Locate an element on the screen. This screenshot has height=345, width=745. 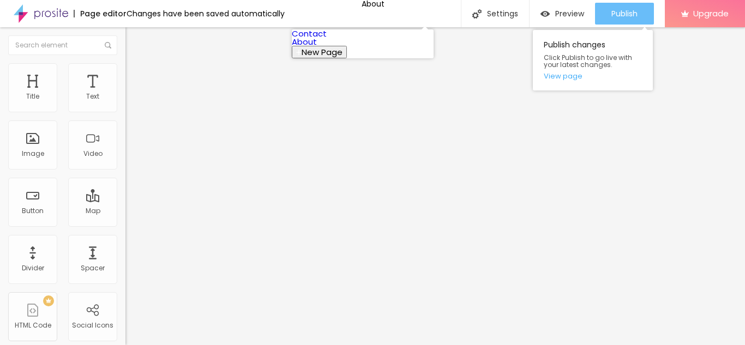
a: About is located at coordinates (304, 41).